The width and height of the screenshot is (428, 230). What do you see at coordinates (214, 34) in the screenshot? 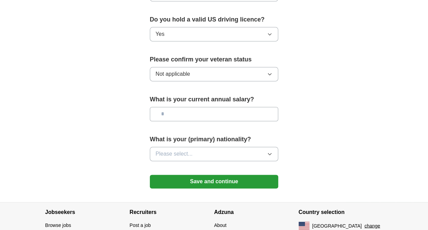
I see `button: Yes` at bounding box center [214, 34].